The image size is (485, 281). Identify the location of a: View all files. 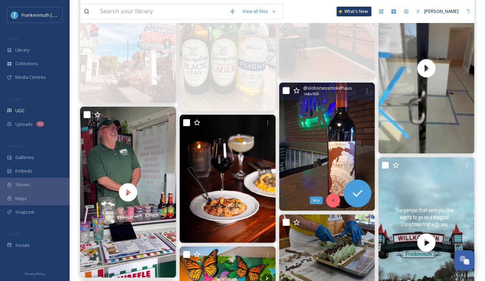
(259, 11).